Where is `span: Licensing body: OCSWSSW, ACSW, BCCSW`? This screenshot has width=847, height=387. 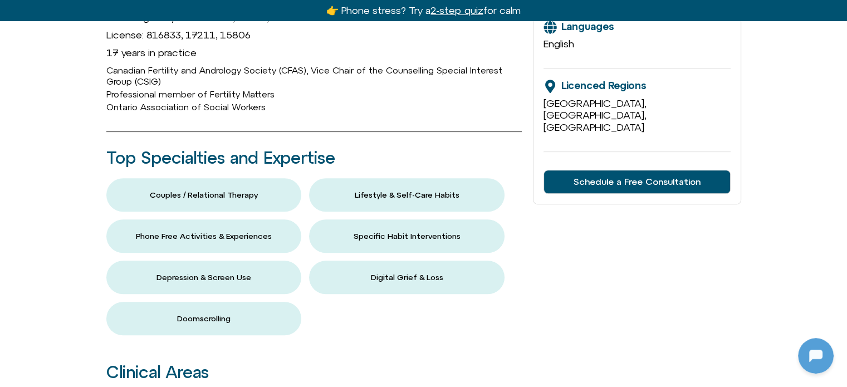
span: Licensing body: OCSWSSW, ACSW, BCCSW is located at coordinates (208, 17).